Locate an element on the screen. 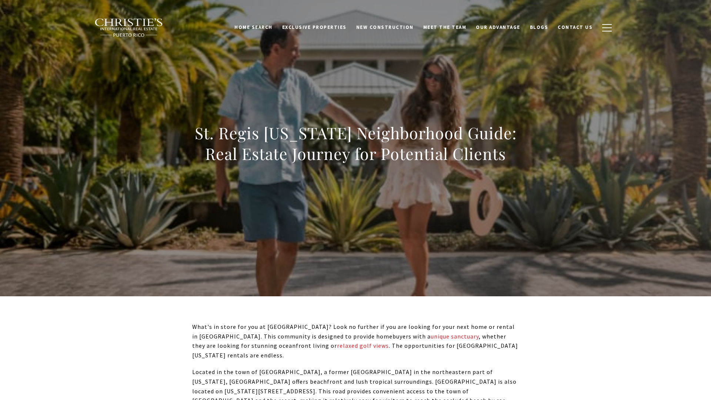 This screenshot has width=711, height=400. a: unique sanctuary is located at coordinates (455, 336).